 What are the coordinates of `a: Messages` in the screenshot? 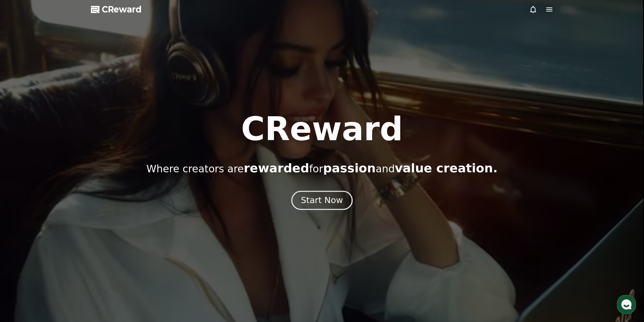 It's located at (66, 223).